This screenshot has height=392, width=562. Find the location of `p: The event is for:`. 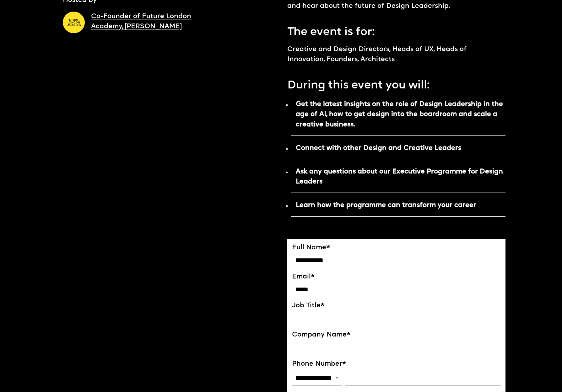

p: The event is for: is located at coordinates (397, 31).